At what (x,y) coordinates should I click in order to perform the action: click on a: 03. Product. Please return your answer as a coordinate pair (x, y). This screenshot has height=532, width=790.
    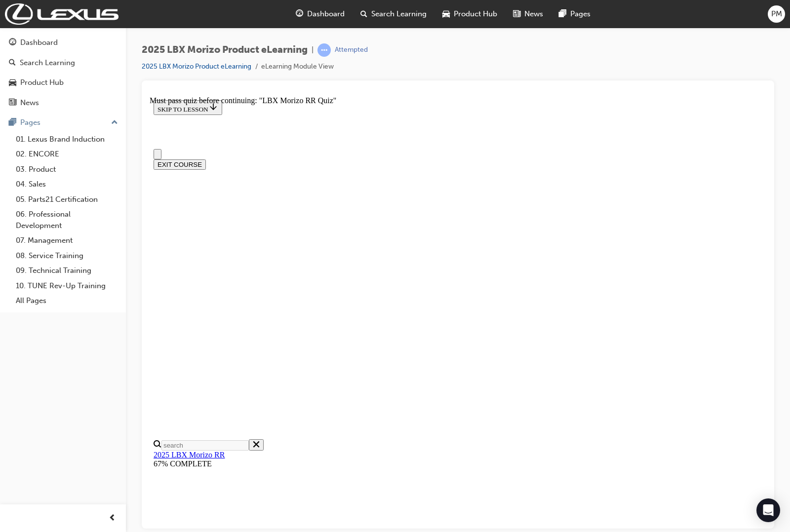
    Looking at the image, I should click on (67, 170).